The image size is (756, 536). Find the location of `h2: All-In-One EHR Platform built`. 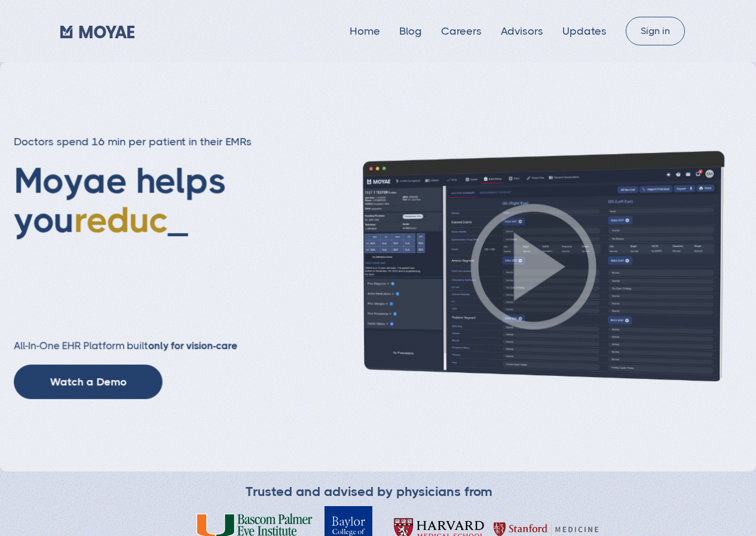

h2: All-In-One EHR Platform built is located at coordinates (156, 346).